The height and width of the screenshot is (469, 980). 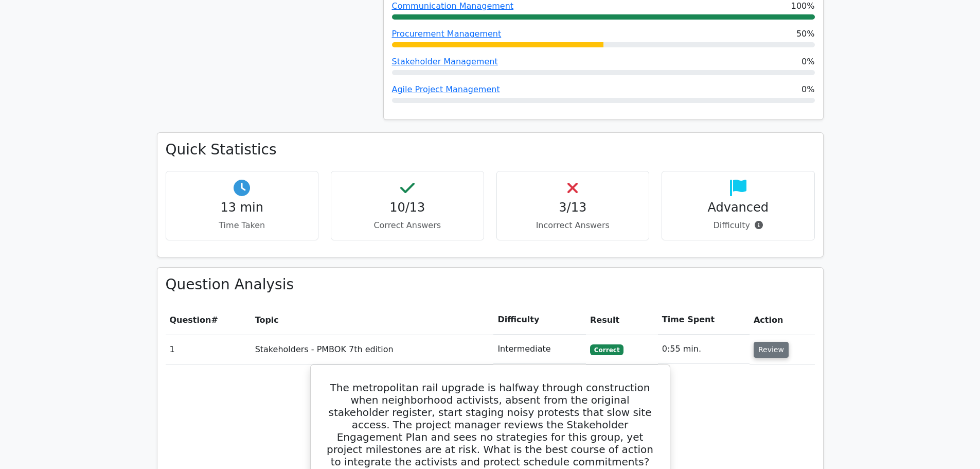 I want to click on p: Incorrect Answers, so click(x=573, y=226).